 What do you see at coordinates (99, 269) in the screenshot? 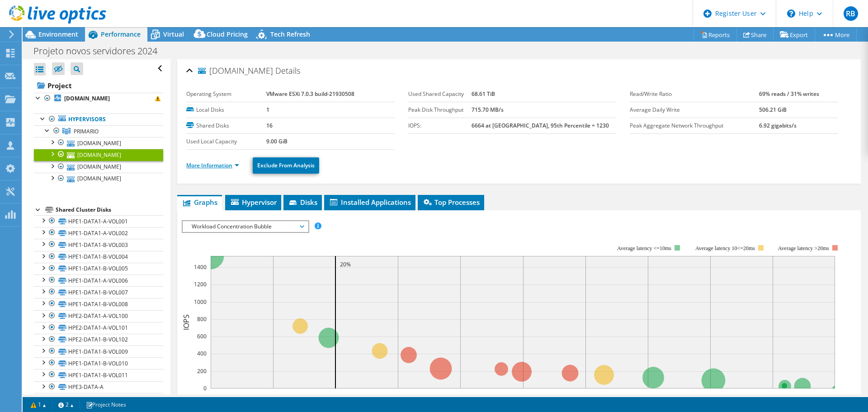
I see `a: HPE1-DATA1-B-VOL005` at bounding box center [99, 269].